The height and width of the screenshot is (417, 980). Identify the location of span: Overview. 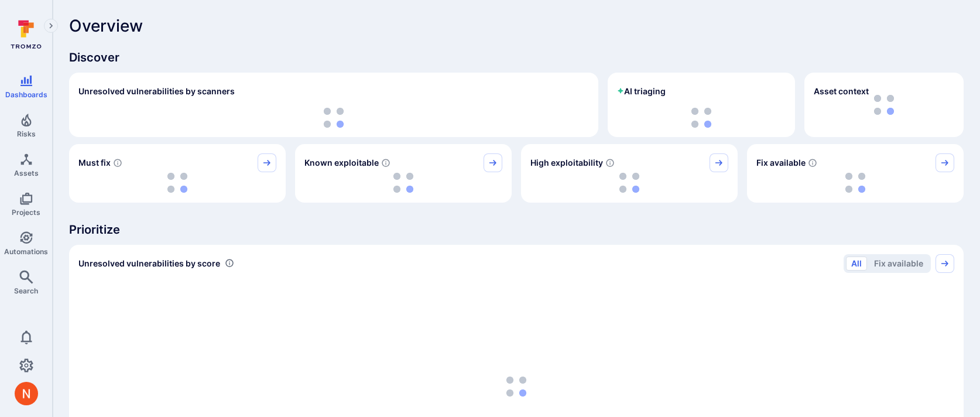
(106, 26).